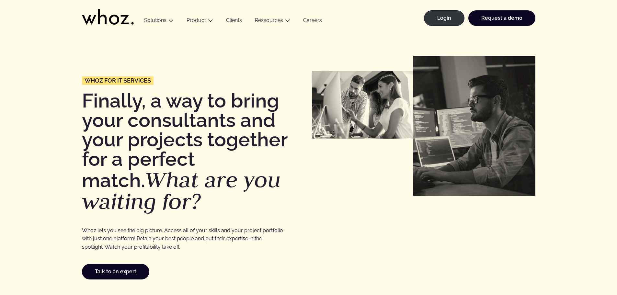 Image resolution: width=617 pixels, height=295 pixels. I want to click on button: Product, so click(200, 21).